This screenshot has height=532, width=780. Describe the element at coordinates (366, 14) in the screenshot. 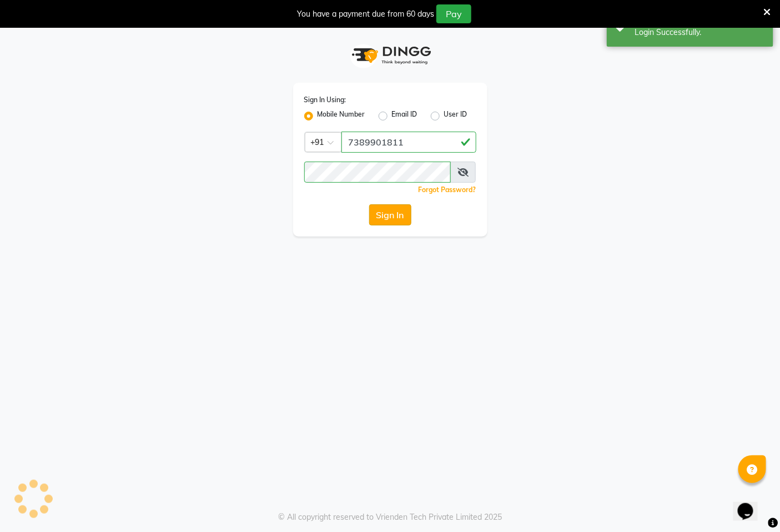

I see `div: You have a payment due from 60 days` at that location.